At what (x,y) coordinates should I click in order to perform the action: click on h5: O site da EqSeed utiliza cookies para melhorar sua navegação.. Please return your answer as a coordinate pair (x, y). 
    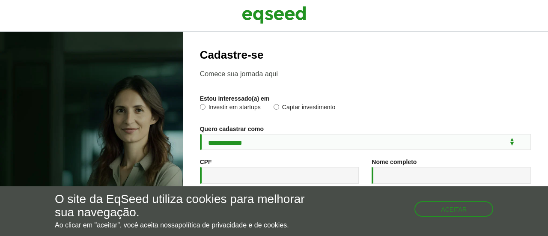
    Looking at the image, I should click on (186, 206).